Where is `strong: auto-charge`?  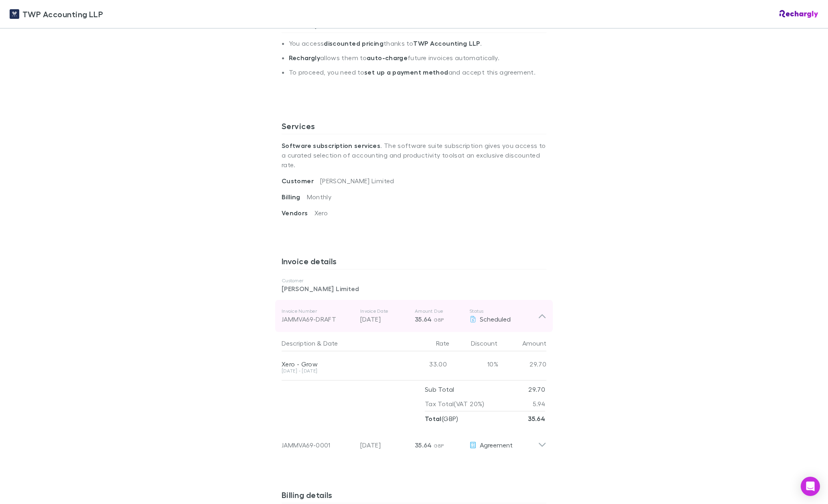 strong: auto-charge is located at coordinates (387, 58).